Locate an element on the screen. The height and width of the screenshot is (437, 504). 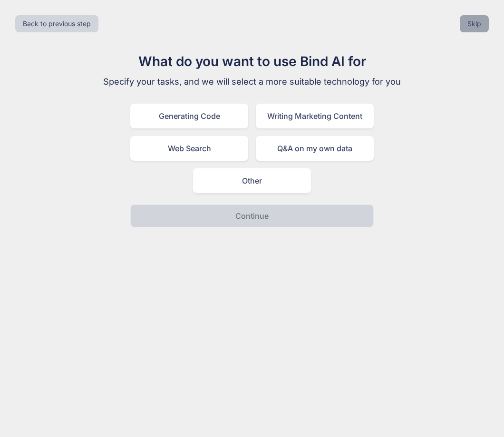
div: Q&A on my own data is located at coordinates (315, 149).